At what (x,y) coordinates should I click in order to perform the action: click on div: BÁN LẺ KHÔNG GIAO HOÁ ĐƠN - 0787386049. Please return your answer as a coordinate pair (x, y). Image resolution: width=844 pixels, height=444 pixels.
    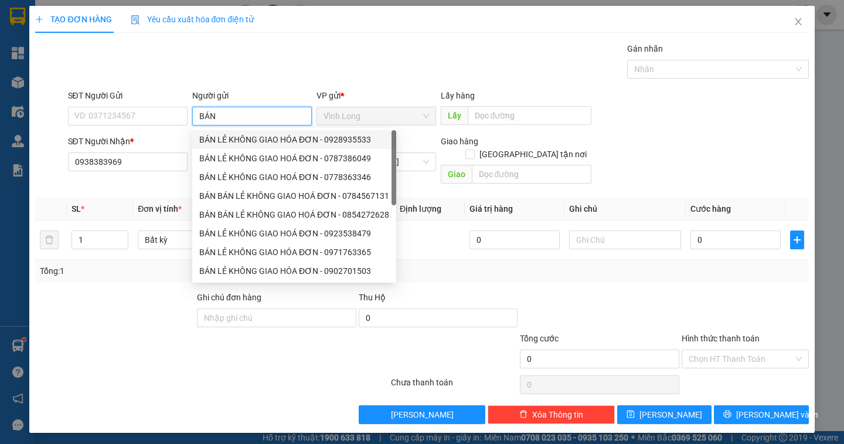
    Looking at the image, I should click on (294, 158).